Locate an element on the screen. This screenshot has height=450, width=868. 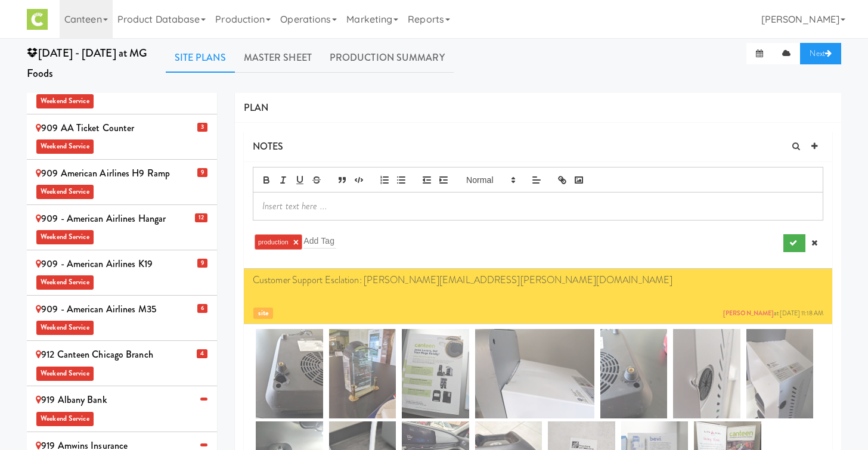
a: Production Summary is located at coordinates (387, 58).